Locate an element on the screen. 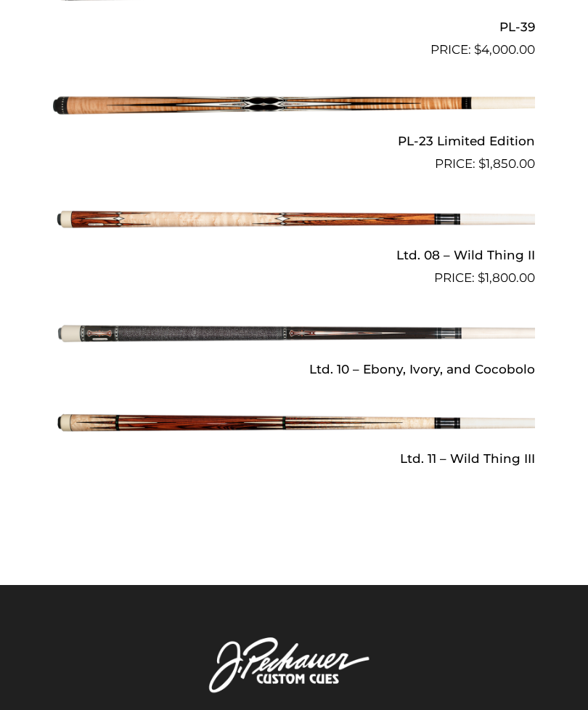  a: Ltd. 08 – Wild Thing II $1,800.00 is located at coordinates (294, 233).